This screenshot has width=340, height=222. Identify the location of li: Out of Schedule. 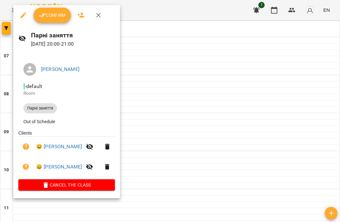
(67, 122).